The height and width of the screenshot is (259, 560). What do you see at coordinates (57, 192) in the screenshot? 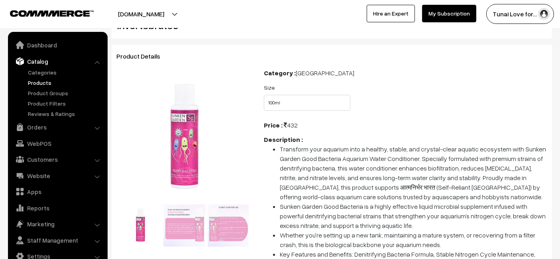
I see `a: Apps` at bounding box center [57, 192].